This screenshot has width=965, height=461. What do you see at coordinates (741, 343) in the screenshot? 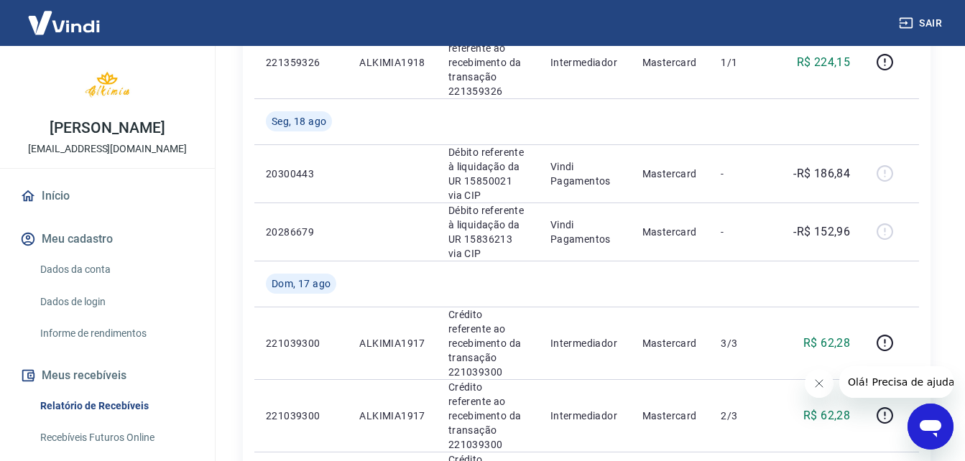
I see `p: 3/3` at bounding box center [741, 343].